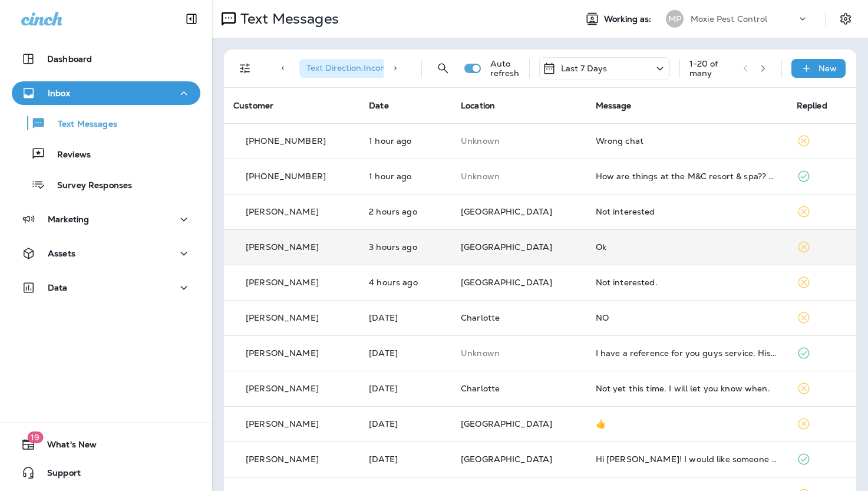  I want to click on span: 19, so click(34, 437).